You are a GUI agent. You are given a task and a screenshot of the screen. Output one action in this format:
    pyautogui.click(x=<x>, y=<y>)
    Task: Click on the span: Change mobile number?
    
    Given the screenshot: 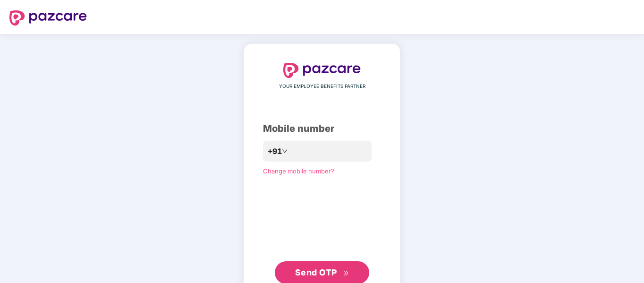 What is the action you would take?
    pyautogui.click(x=299, y=171)
    